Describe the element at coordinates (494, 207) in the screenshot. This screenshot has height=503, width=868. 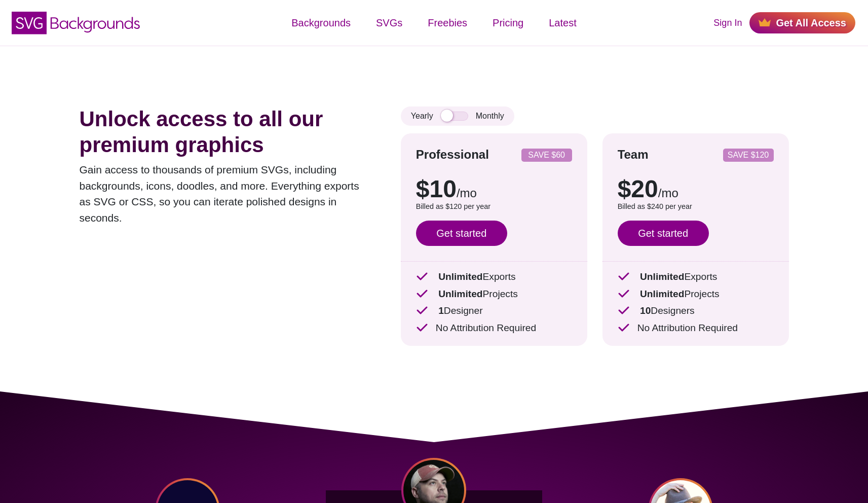
I see `p: Billed as $120 per year` at that location.